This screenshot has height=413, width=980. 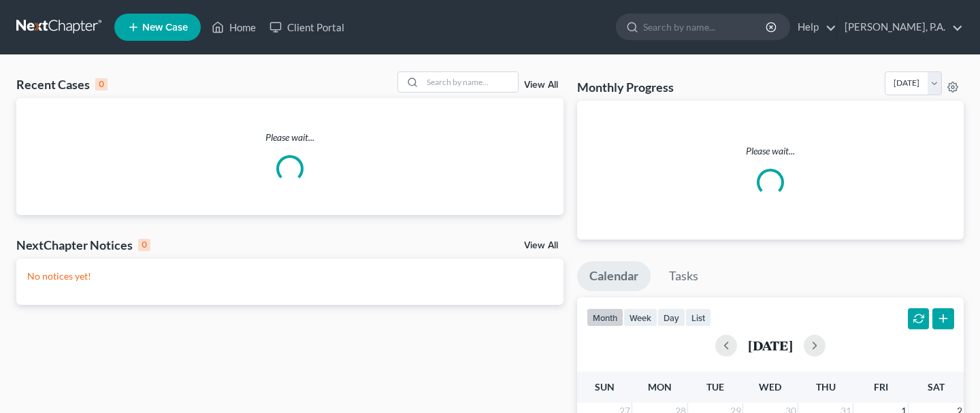 What do you see at coordinates (614, 276) in the screenshot?
I see `a: Calendar` at bounding box center [614, 276].